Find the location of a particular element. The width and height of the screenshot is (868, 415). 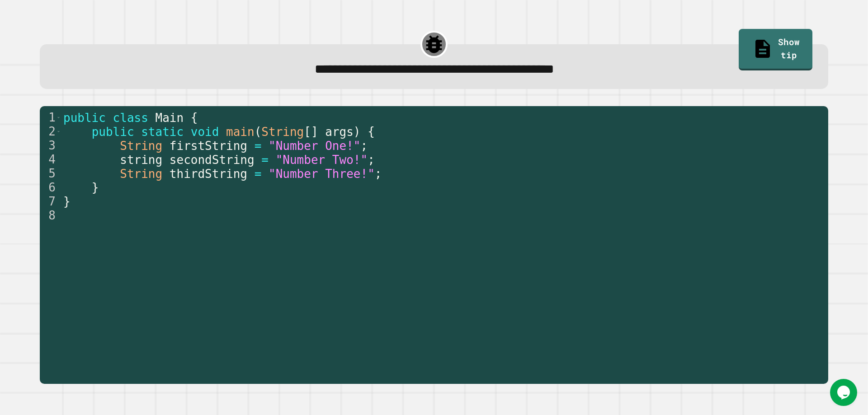

span: Toggle code folding, rows 2 through 6 is located at coordinates (58, 131).